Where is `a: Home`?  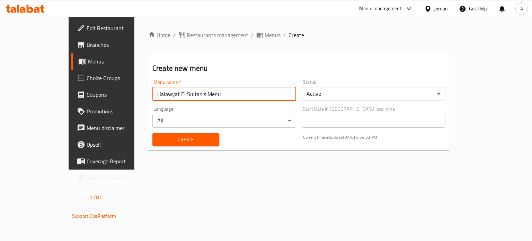 a: Home is located at coordinates (159, 35).